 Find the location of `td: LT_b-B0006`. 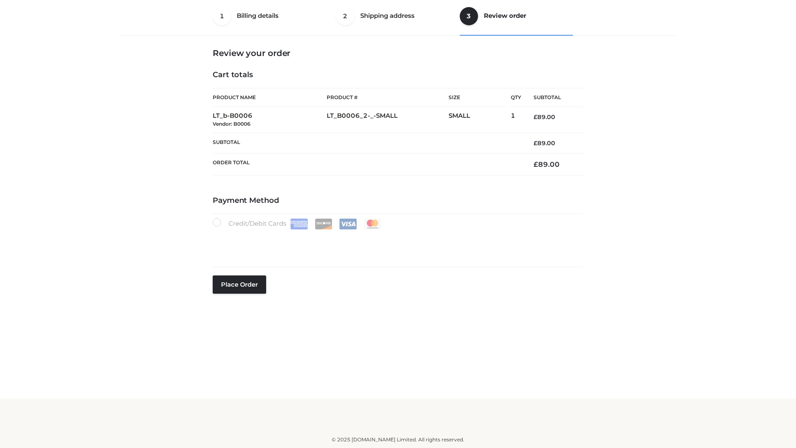

td: LT_b-B0006 is located at coordinates (269, 120).